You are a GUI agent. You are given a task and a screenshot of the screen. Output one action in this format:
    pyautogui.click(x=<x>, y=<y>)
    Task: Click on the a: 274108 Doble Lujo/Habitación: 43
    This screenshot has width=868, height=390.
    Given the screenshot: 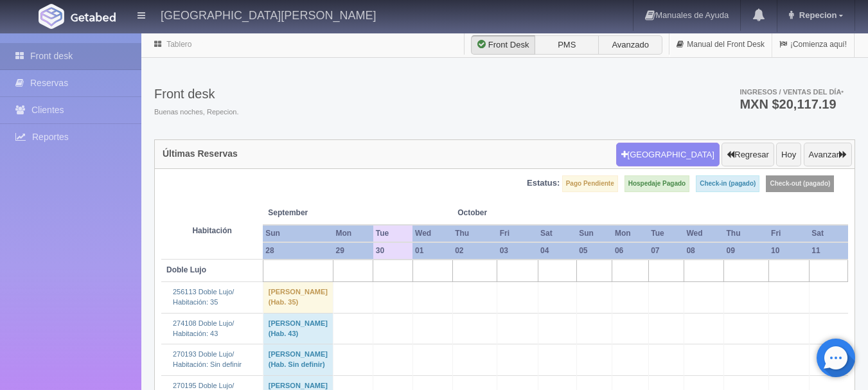 What is the action you would take?
    pyautogui.click(x=203, y=328)
    